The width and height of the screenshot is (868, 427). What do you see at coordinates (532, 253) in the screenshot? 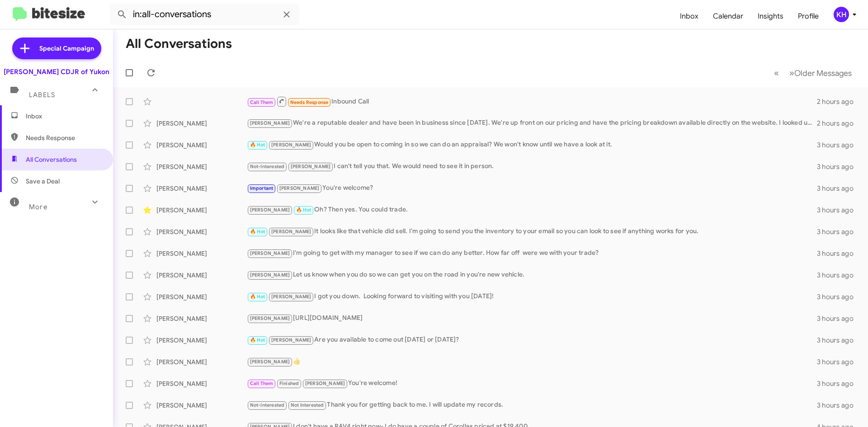
I see `div: I'm going to get with my manager to see if we can do any better. How far off were we with your tr...` at bounding box center [532, 253].